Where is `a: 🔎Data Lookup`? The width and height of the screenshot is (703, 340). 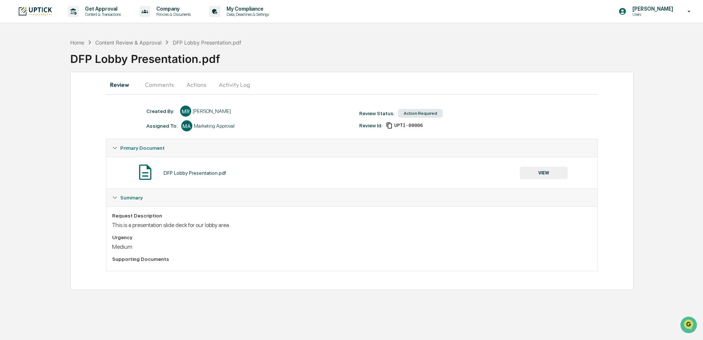
a: 🔎Data Lookup is located at coordinates (27, 110).